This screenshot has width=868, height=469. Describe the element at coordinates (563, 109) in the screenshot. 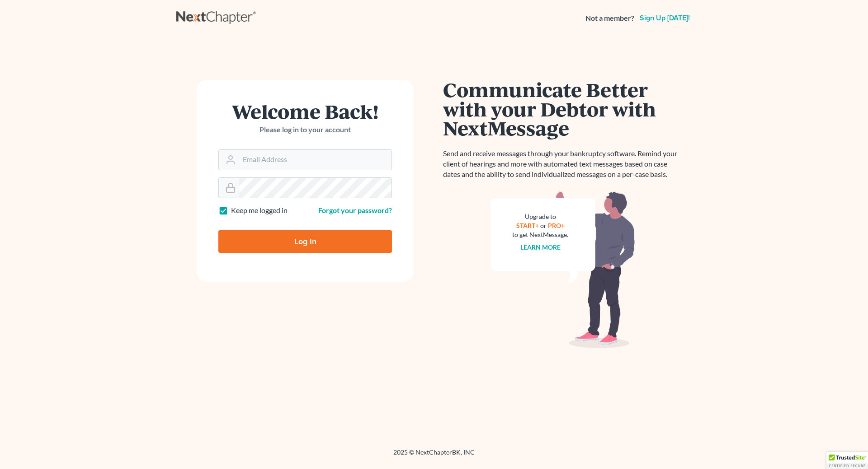

I see `h1: Communicate Better with your Debtor with NextMessage` at that location.